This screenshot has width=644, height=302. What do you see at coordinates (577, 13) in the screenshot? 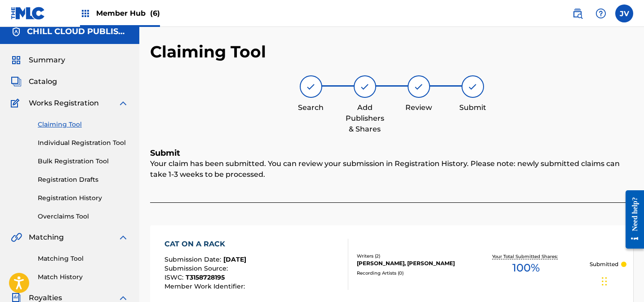
I see `a: Public Search` at bounding box center [577, 13].